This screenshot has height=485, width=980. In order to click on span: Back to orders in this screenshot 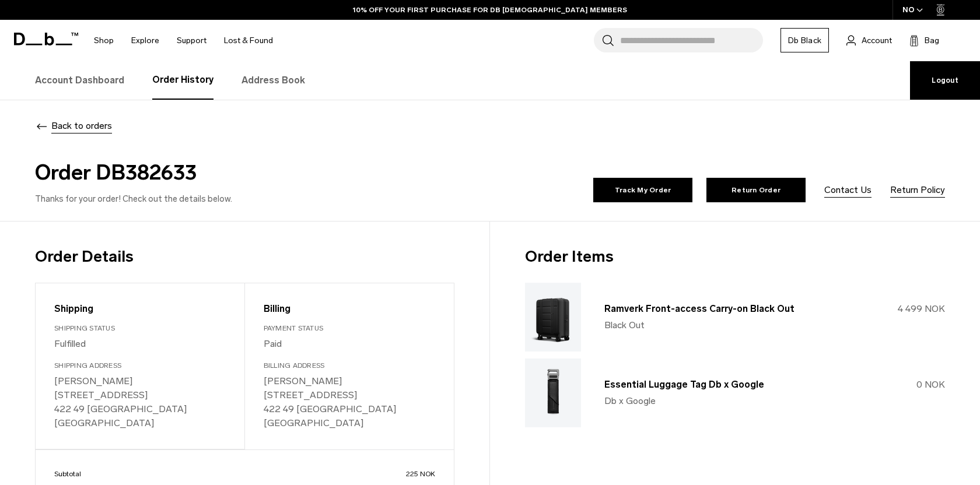, I will do `click(82, 126)`.